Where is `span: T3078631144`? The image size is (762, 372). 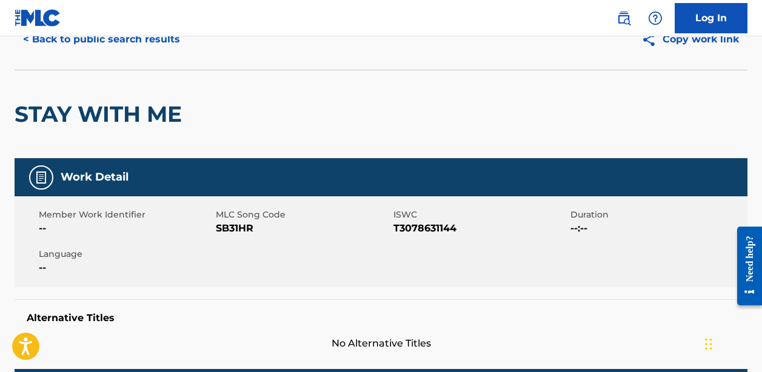 span: T3078631144 is located at coordinates (480, 229).